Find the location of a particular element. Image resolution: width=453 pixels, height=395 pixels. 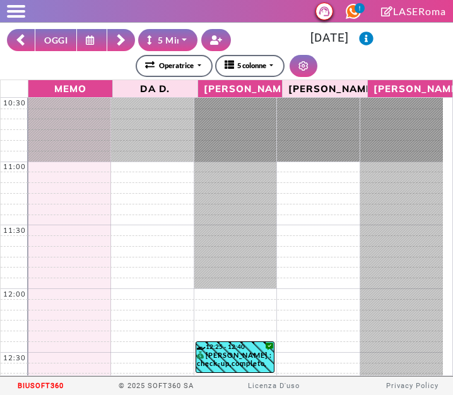

i: PAGATO is located at coordinates (201, 355).